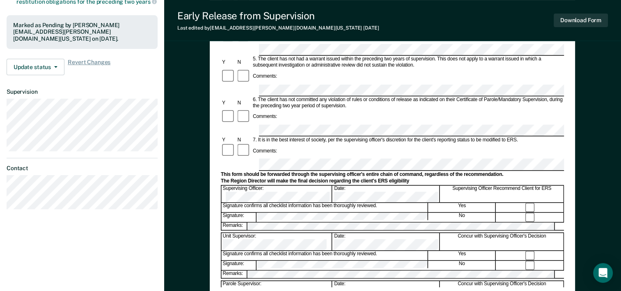  Describe the element at coordinates (82, 168) in the screenshot. I see `dt: Contact` at that location.